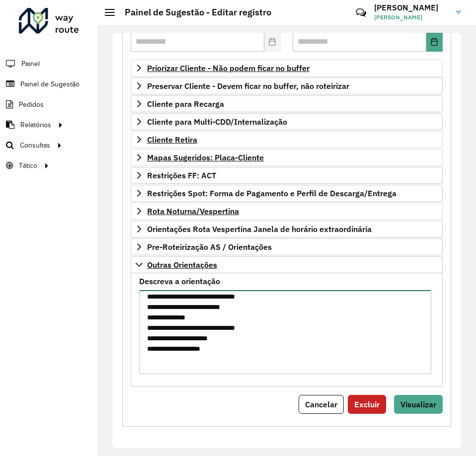  Describe the element at coordinates (419, 405) in the screenshot. I see `button: Visualizar` at that location.